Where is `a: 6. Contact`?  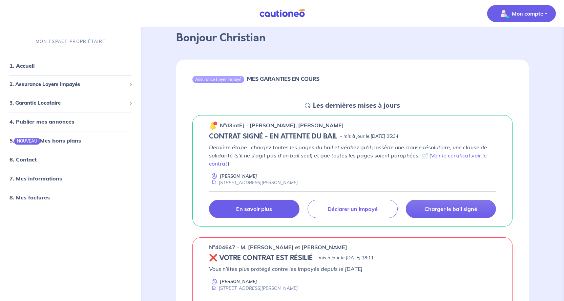 a: 6. Contact is located at coordinates (23, 159).